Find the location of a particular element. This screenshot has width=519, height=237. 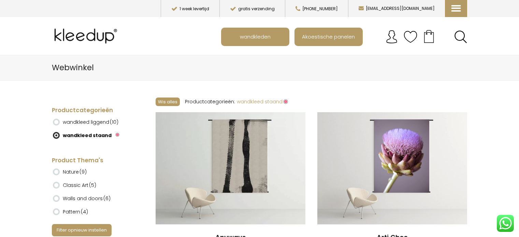

button: Filter opnieuw instellen is located at coordinates (82, 230).